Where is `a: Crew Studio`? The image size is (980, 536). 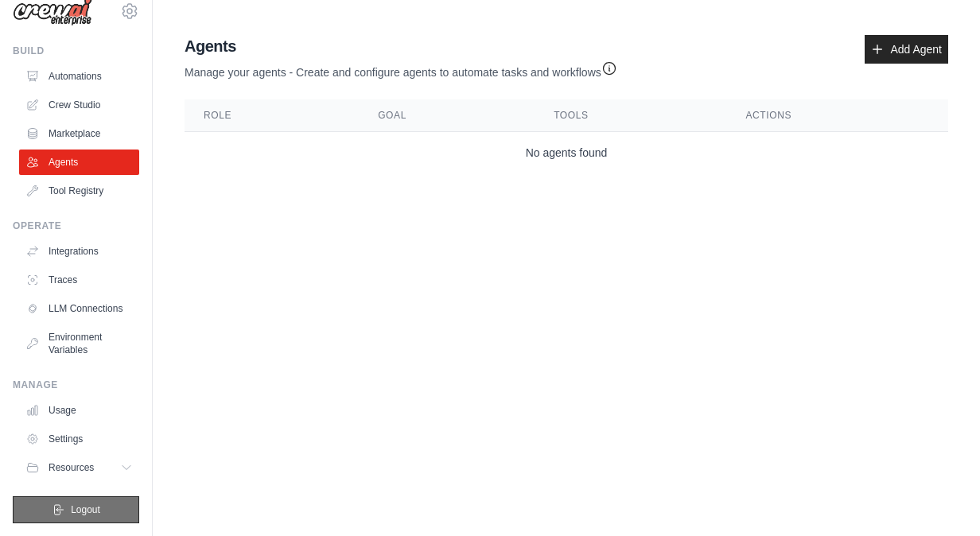
a: Crew Studio is located at coordinates (79, 105).